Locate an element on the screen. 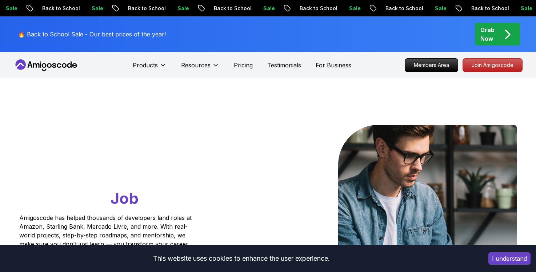 This screenshot has width=536, height=272. p: Join Amigoscode is located at coordinates (492, 65).